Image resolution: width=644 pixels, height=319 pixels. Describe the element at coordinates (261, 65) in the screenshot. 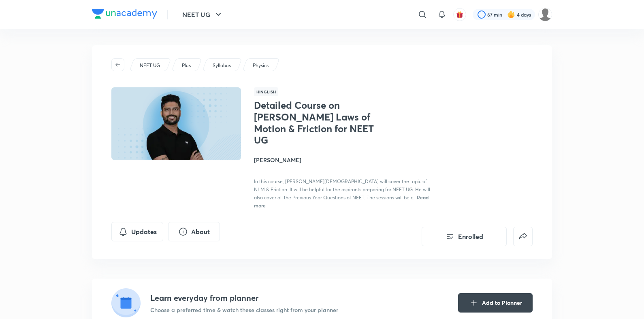

I see `a: Physics` at that location.